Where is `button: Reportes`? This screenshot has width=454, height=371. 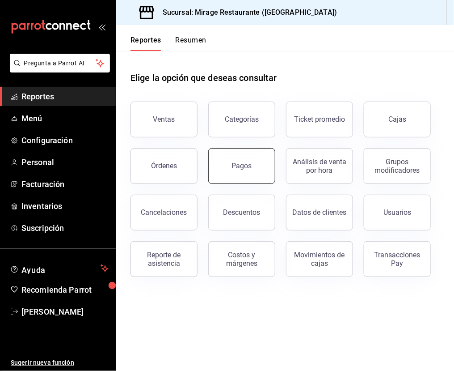
button: Reportes is located at coordinates (146, 43).